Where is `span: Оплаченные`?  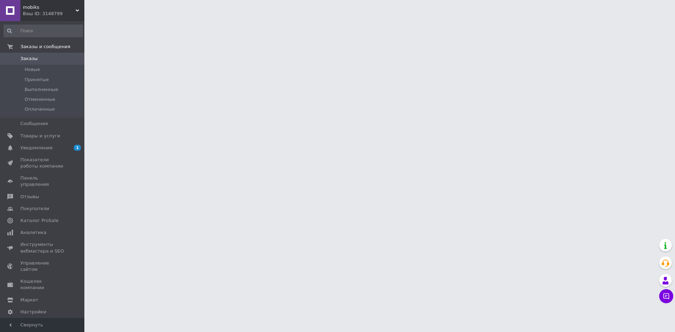 span: Оплаченные is located at coordinates (40, 109).